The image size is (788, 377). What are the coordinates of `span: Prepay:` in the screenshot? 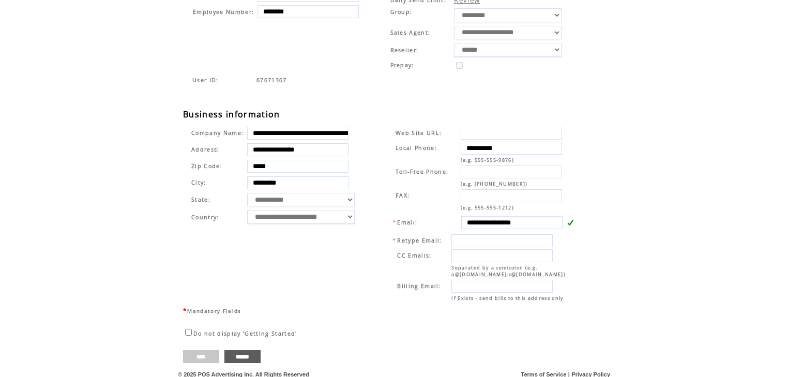 It's located at (402, 65).